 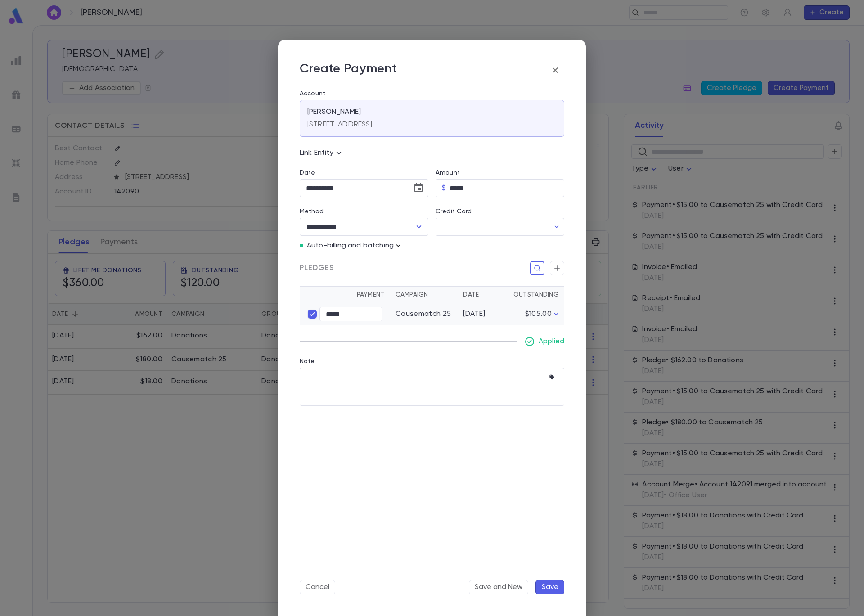 What do you see at coordinates (447, 173) in the screenshot?
I see `label: Amount` at bounding box center [447, 173].